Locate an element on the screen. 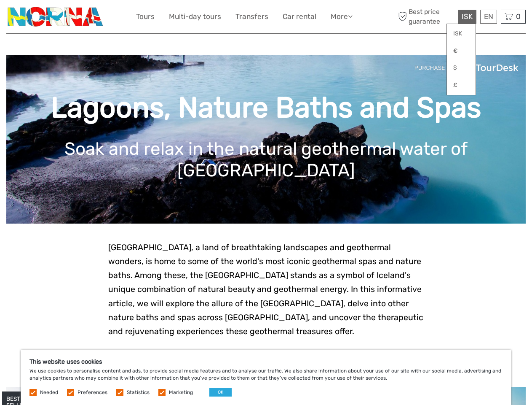 The width and height of the screenshot is (532, 405). button: OK is located at coordinates (220, 392).